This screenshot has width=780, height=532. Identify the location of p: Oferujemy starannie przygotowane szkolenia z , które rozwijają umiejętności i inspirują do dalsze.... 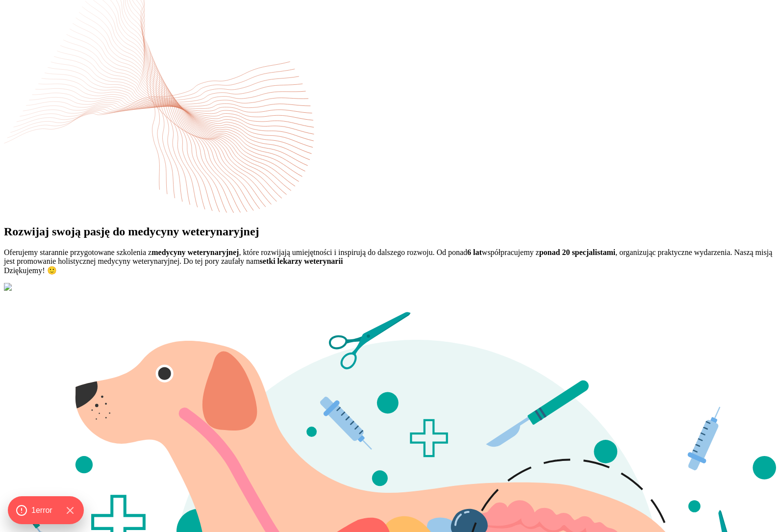
(390, 261).